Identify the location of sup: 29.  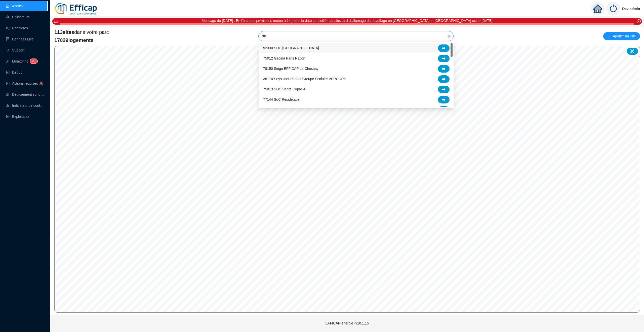
(34, 61).